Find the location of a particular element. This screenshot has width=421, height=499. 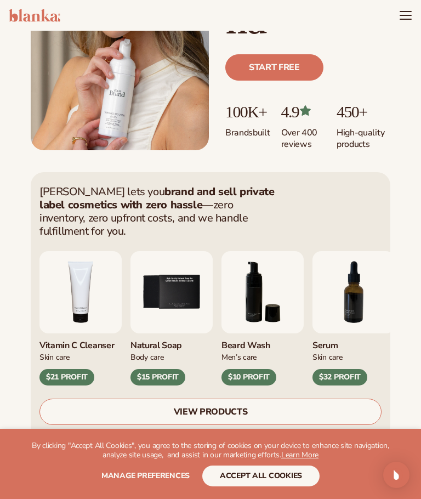

div: $32 PROFIT is located at coordinates (340, 378).